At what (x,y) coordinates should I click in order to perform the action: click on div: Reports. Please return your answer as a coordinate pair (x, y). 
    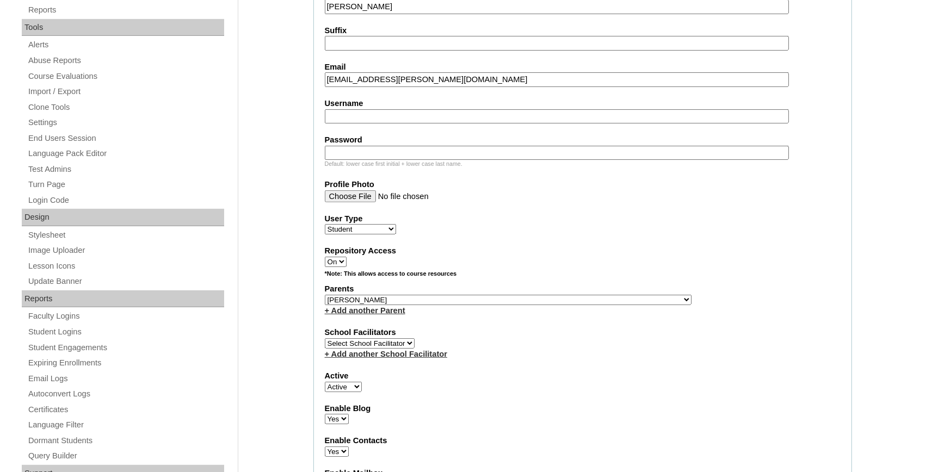
    Looking at the image, I should click on (123, 299).